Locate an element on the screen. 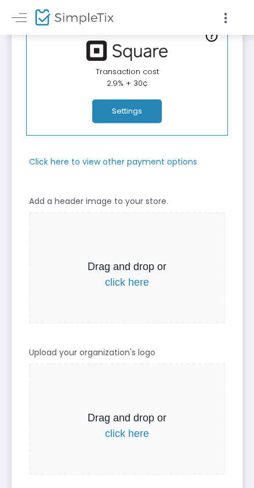  button: Settings is located at coordinates (127, 111).